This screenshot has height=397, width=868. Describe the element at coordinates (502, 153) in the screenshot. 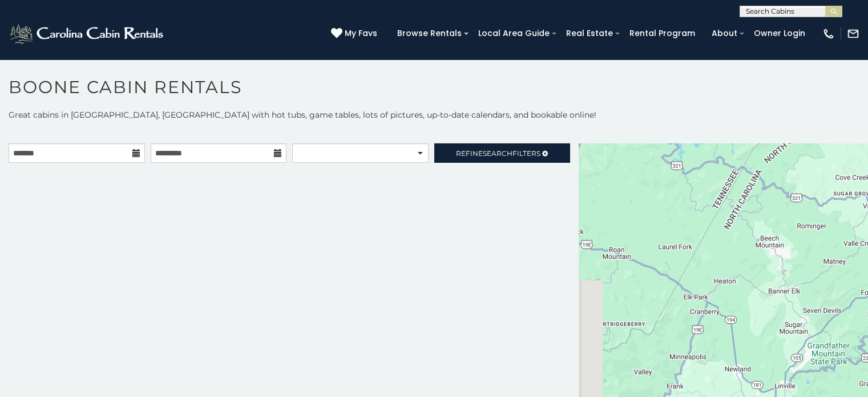

I see `a: RefineSearchFilters` at that location.